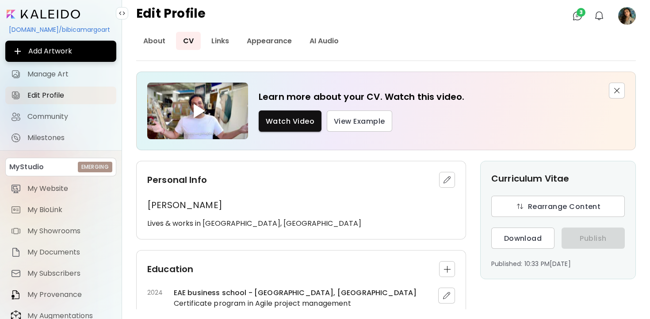 Image resolution: width=650 pixels, height=319 pixels. Describe the element at coordinates (61, 51) in the screenshot. I see `button: Add Artwork` at that location.